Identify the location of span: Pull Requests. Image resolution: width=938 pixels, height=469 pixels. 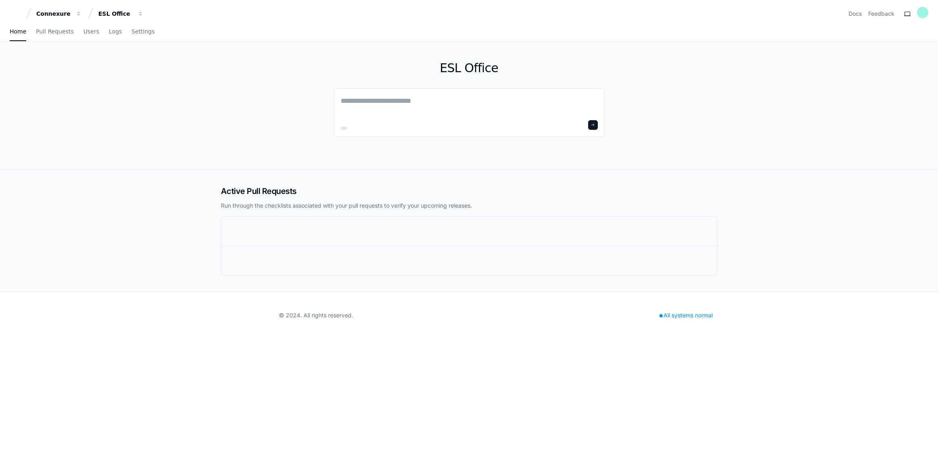
(54, 31).